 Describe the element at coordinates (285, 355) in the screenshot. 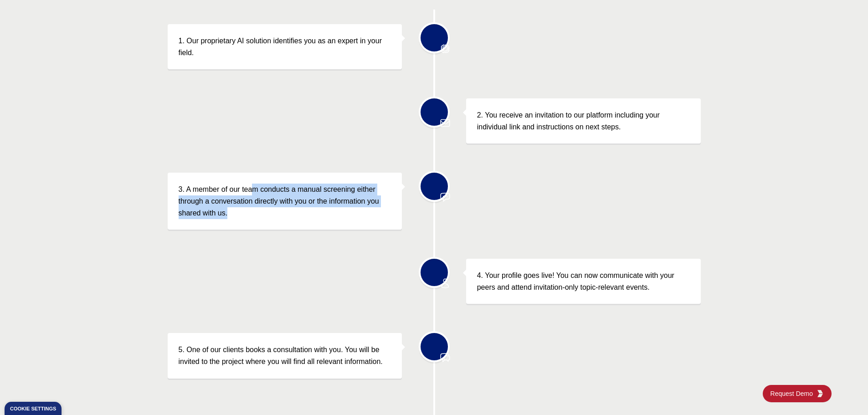

I see `p: 5. One of our clients books a consultation with you. You will be invited to the project where you...` at that location.